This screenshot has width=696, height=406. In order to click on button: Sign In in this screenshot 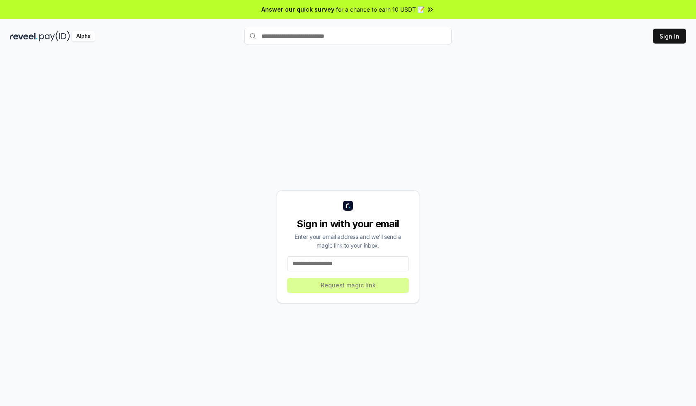, I will do `click(669, 36)`.